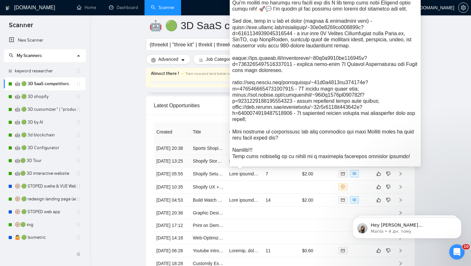 The width and height of the screenshot is (471, 266). What do you see at coordinates (208, 238) in the screenshot?
I see `td: Web-Optimized 3D Wardrobe Models for Online Configurator (Furniture Expert)` at bounding box center [208, 238].